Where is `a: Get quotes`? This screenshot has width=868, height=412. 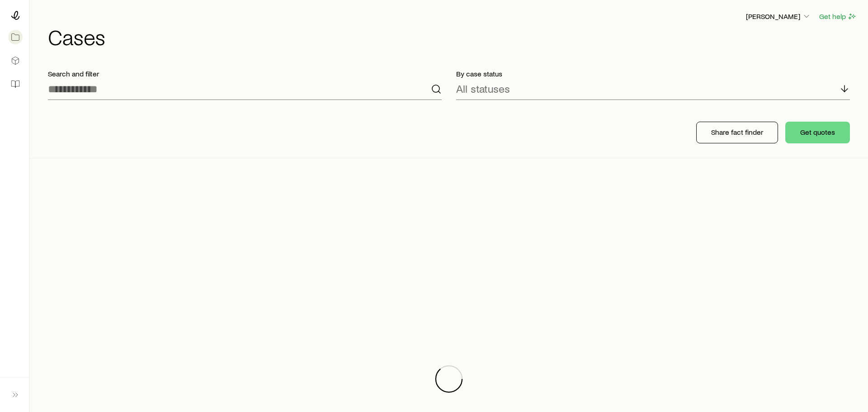 a: Get quotes is located at coordinates (817, 133).